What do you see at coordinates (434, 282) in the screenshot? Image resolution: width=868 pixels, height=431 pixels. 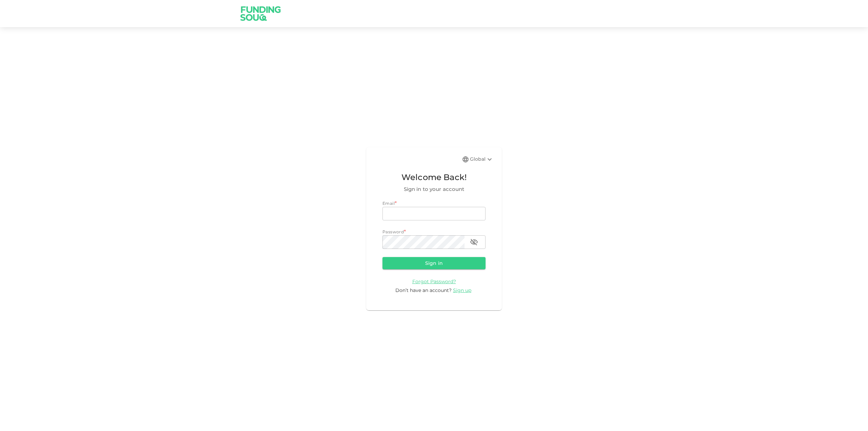 I see `span: Forgot Password?` at bounding box center [434, 282].